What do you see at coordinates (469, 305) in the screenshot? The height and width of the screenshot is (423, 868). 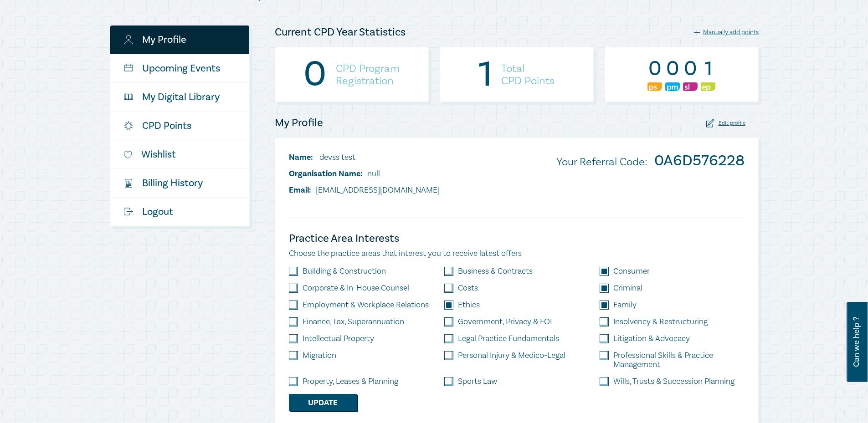 I see `label: Ethics` at bounding box center [469, 305].